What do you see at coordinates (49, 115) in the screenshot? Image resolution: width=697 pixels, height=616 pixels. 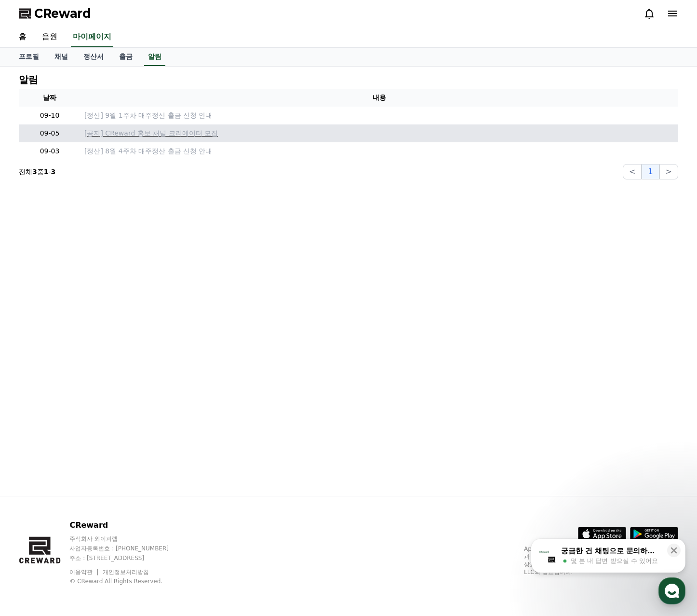 I see `p: 09-10` at bounding box center [49, 115].